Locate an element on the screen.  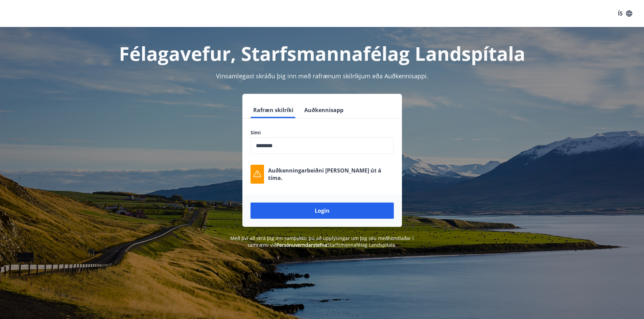
button: ÍS is located at coordinates (625, 14).